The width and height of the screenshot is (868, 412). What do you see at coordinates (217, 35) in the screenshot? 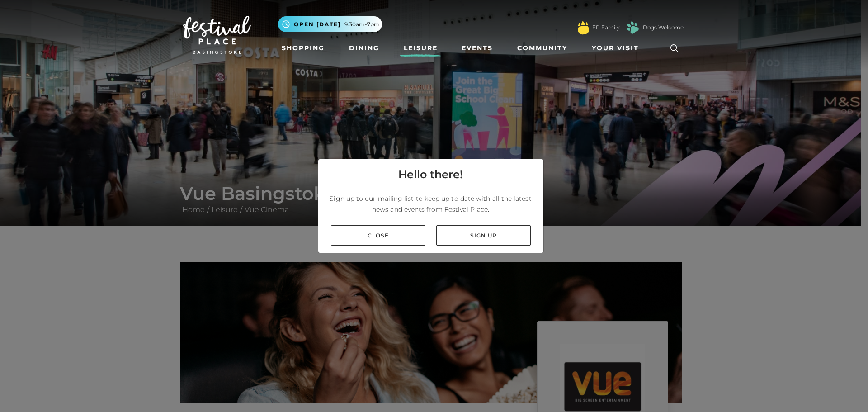
I see `img: Festival Place Logo` at bounding box center [217, 35].